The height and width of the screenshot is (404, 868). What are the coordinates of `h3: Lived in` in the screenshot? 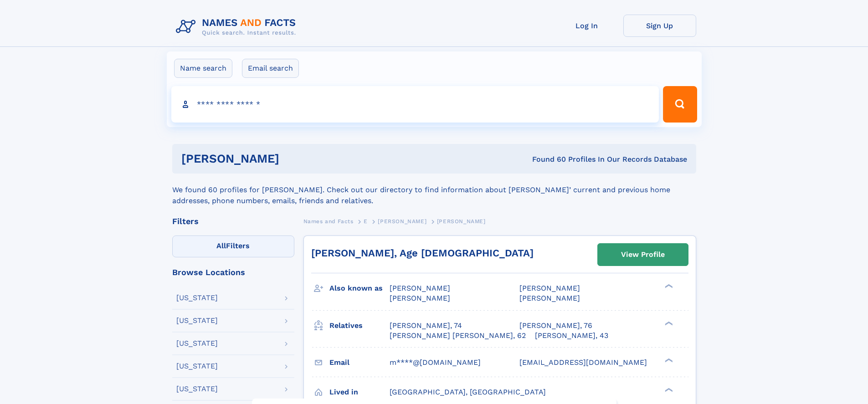 It's located at (359, 393).